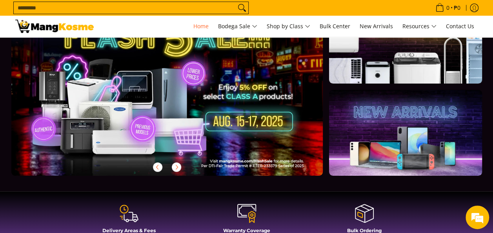  What do you see at coordinates (335, 26) in the screenshot?
I see `span: Bulk Center` at bounding box center [335, 26].